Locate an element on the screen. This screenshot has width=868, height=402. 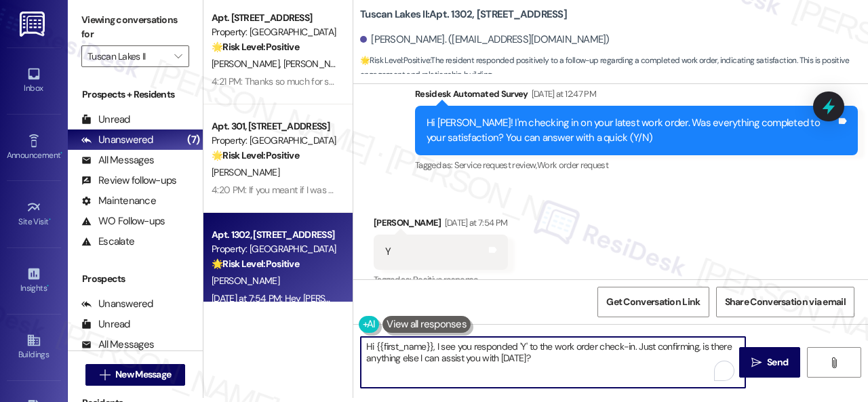
div: Prospects + Residents is located at coordinates (135, 95).